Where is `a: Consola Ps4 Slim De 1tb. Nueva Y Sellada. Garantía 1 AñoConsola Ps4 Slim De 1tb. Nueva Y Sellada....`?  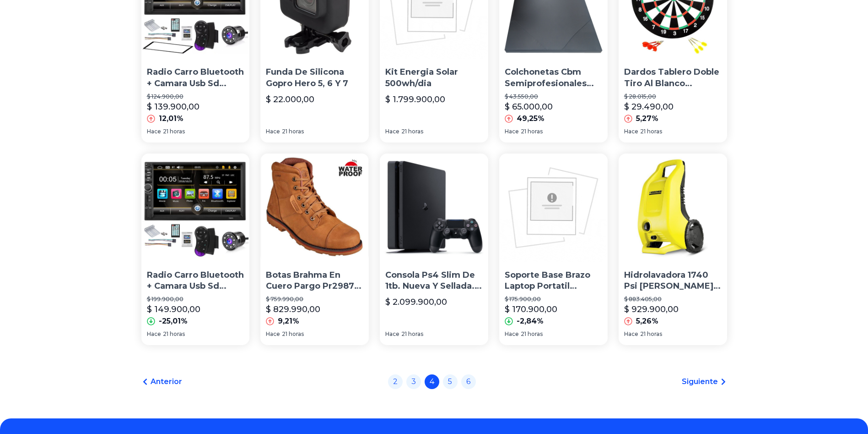
a: Consola Ps4 Slim De 1tb. Nueva Y Sellada. Garantía 1 AñoConsola Ps4 Slim De 1tb. Nueva Y Sellada.... is located at coordinates (434, 249).